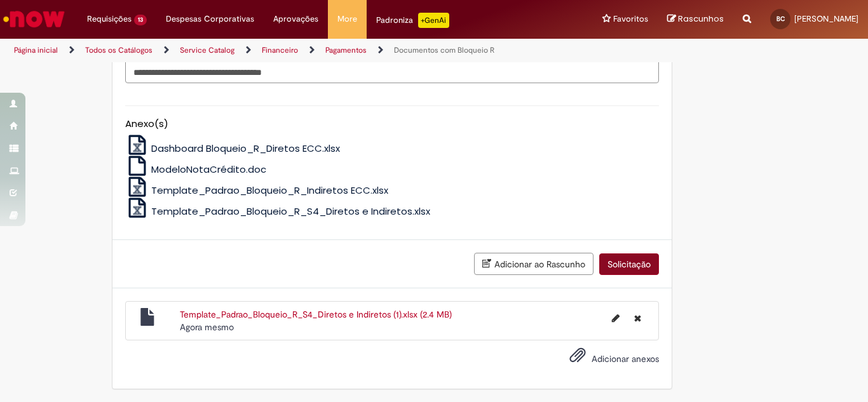 This screenshot has height=402, width=868. I want to click on a: Página inicial, so click(35, 50).